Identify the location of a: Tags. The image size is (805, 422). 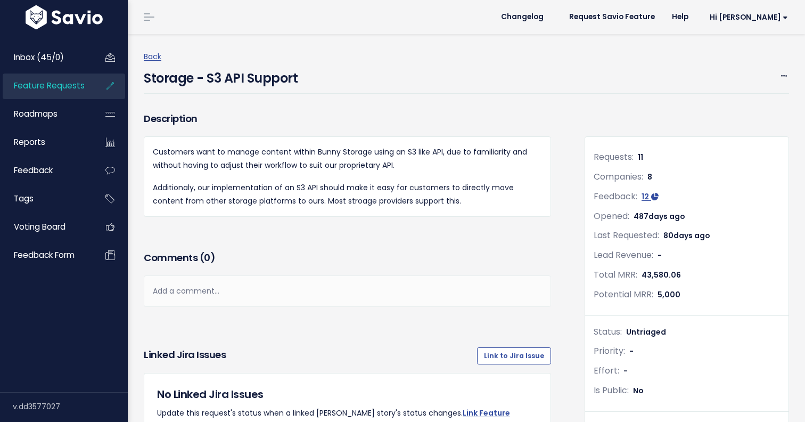
(45, 199).